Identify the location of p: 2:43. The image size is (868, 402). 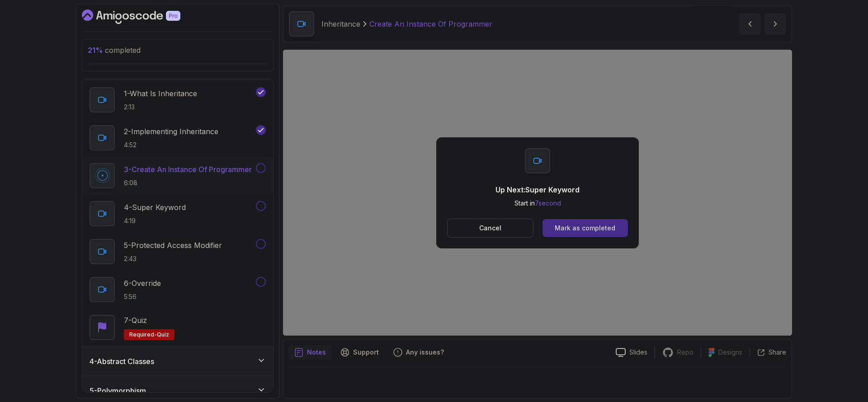
(173, 259).